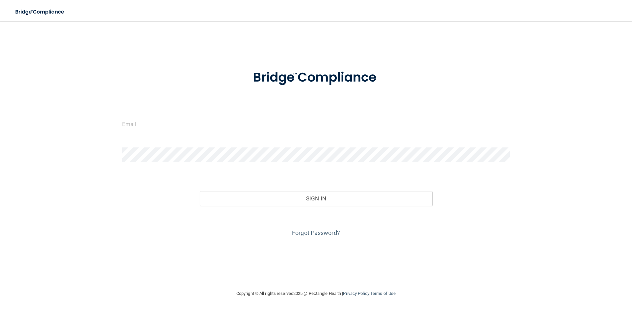 The height and width of the screenshot is (311, 632). What do you see at coordinates (316, 124) in the screenshot?
I see `input: Email` at bounding box center [316, 124].